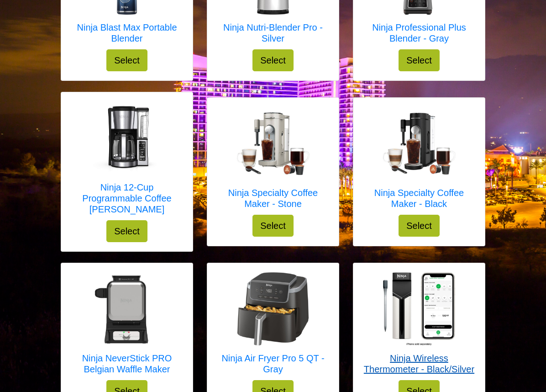  I want to click on h5: Ninja NeverStick PRO Belgian Waffle Maker, so click(127, 364).